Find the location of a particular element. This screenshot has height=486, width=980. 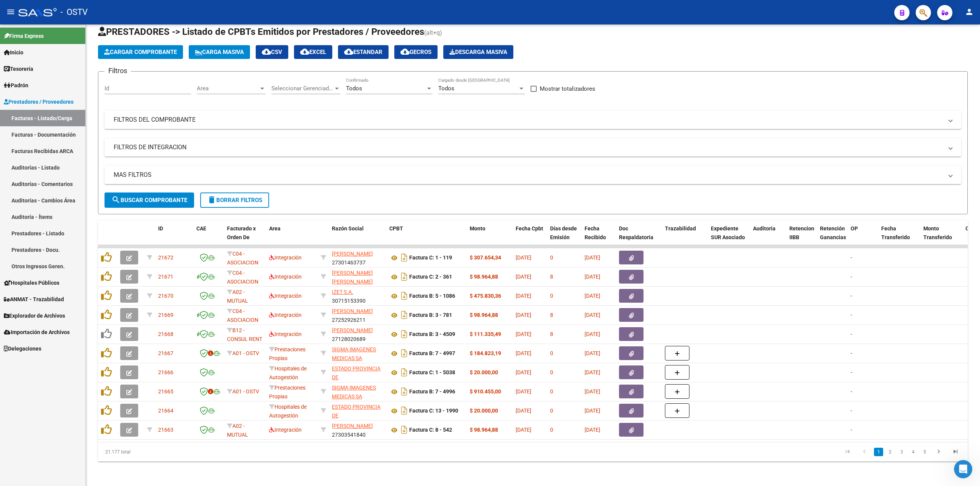

a: 3 is located at coordinates (902, 452).